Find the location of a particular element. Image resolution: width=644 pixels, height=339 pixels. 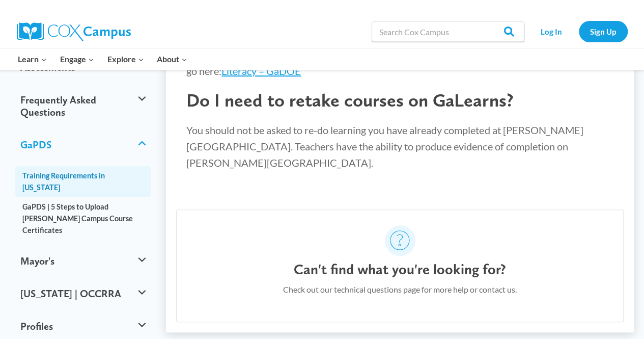

button: Child menu of Engage is located at coordinates (77, 59).